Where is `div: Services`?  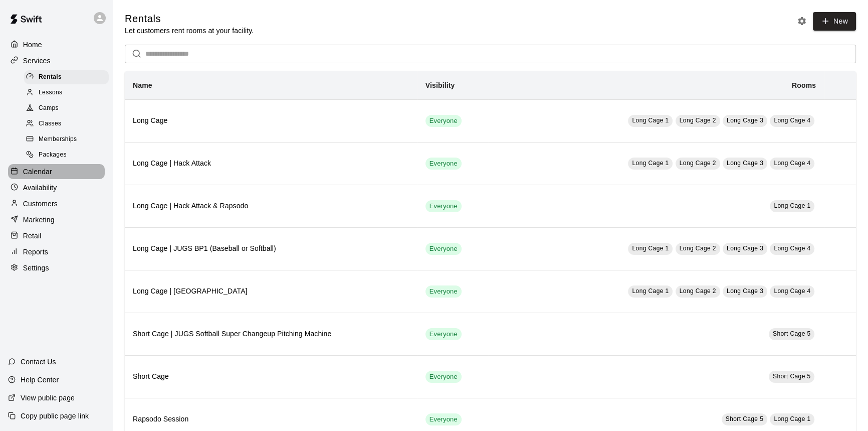 div: Services is located at coordinates (56, 60).